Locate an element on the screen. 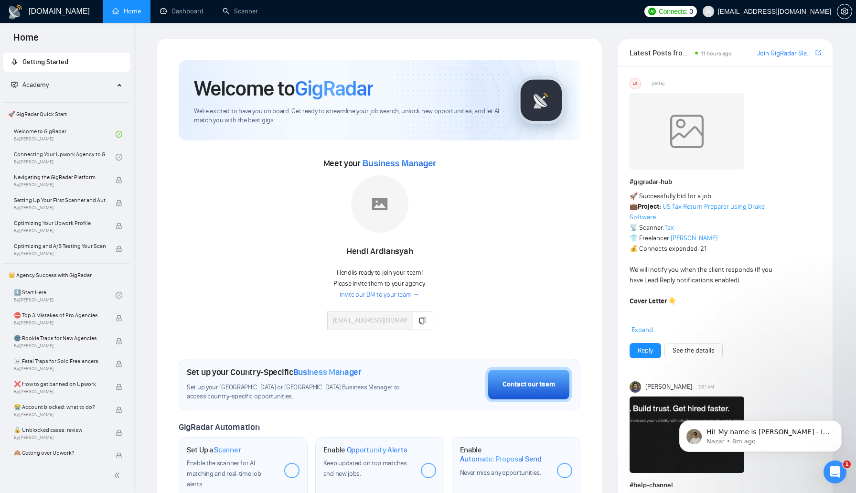 The image size is (856, 493). span: Please invite them to your agency. is located at coordinates (379, 283).